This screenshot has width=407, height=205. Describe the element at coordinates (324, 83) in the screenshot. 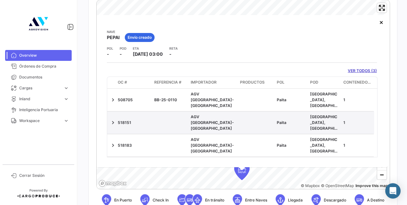

I see `datatable-header-cell: POD` at that location.